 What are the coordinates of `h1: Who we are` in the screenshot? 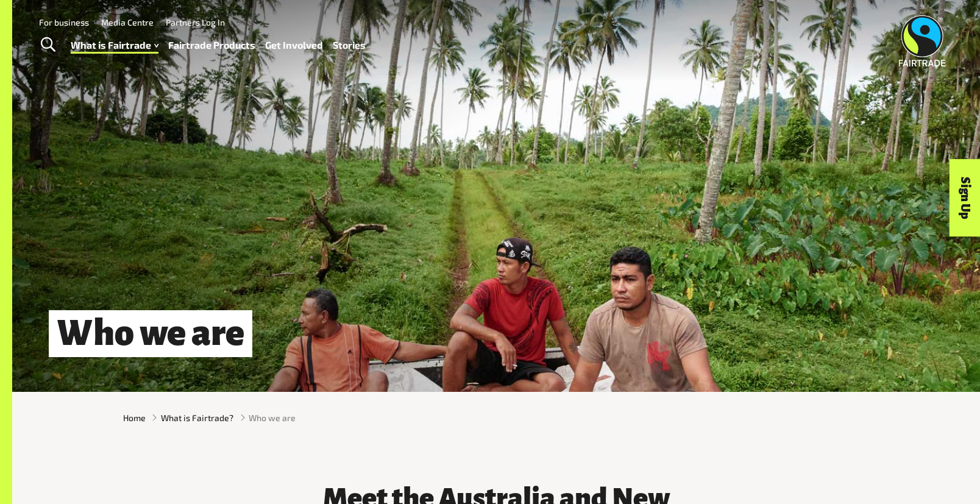 It's located at (151, 333).